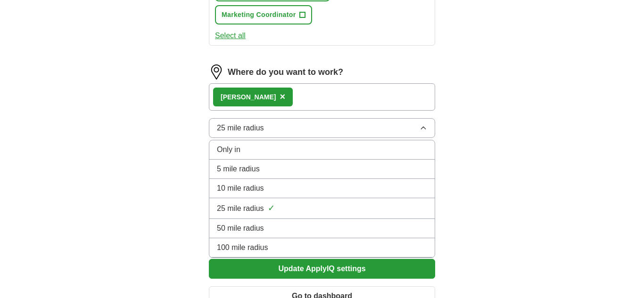 This screenshot has height=298, width=644. Describe the element at coordinates (242, 248) in the screenshot. I see `span: 100 mile radius` at that location.